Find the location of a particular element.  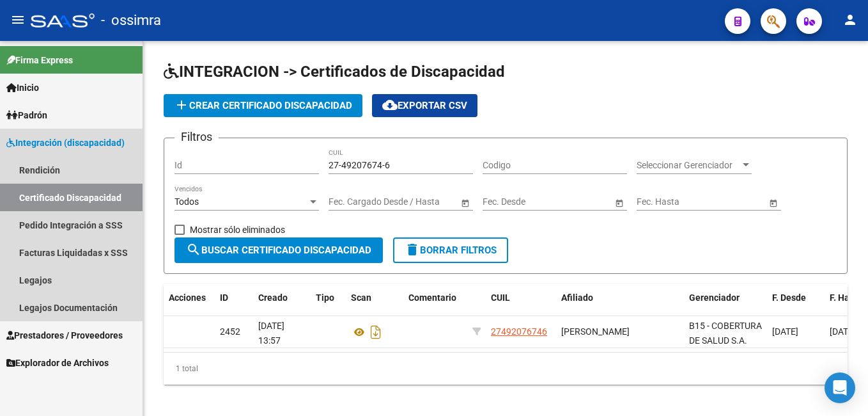

span: Buscar Certificado Discapacidad is located at coordinates (279, 250).